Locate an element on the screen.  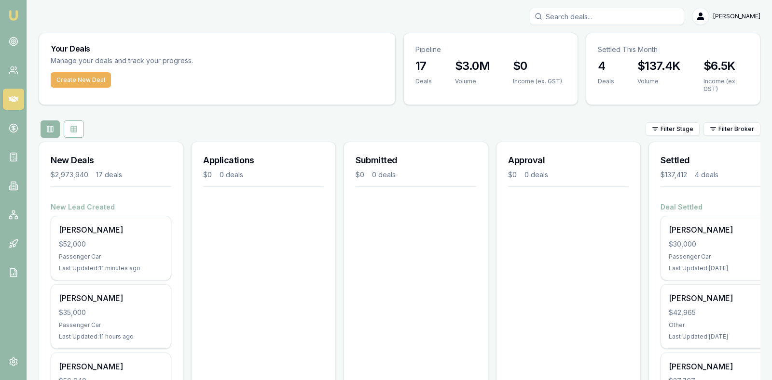
div: $137,412 is located at coordinates (673, 175).